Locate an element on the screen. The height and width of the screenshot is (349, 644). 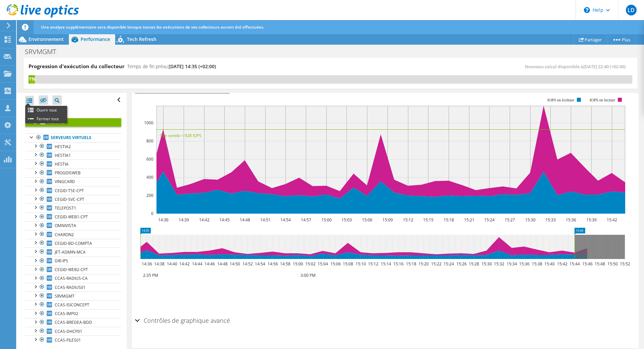
text: 15:08 is located at coordinates (347, 264).